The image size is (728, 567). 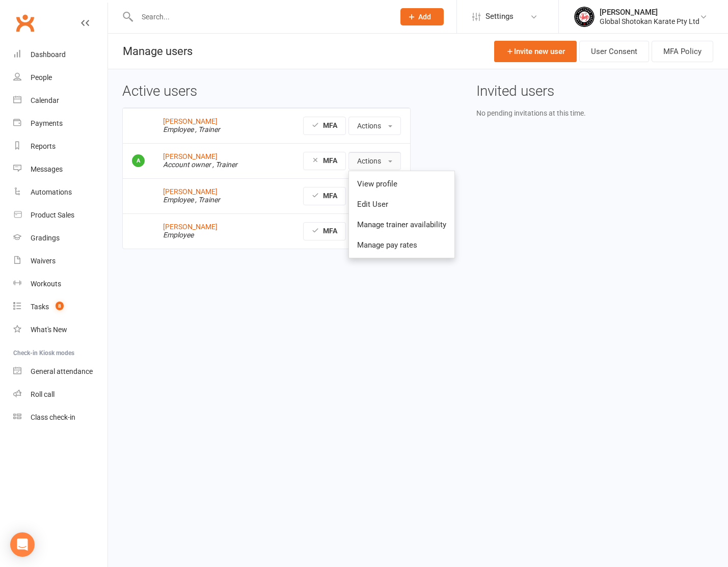 I want to click on div: Waivers, so click(x=43, y=260).